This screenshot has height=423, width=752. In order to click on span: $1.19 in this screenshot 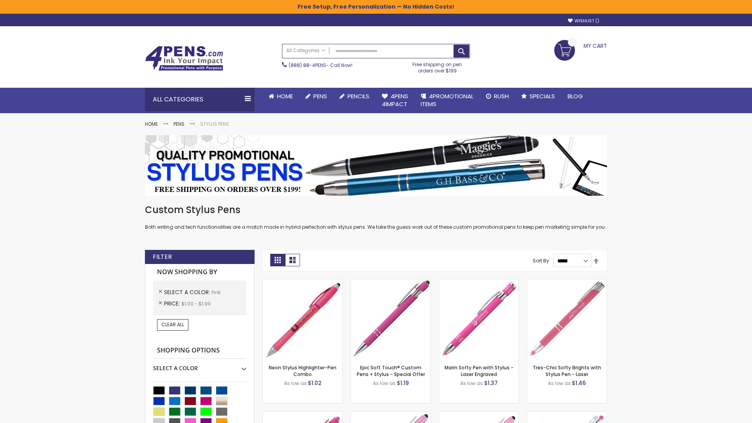, I will do `click(403, 383)`.